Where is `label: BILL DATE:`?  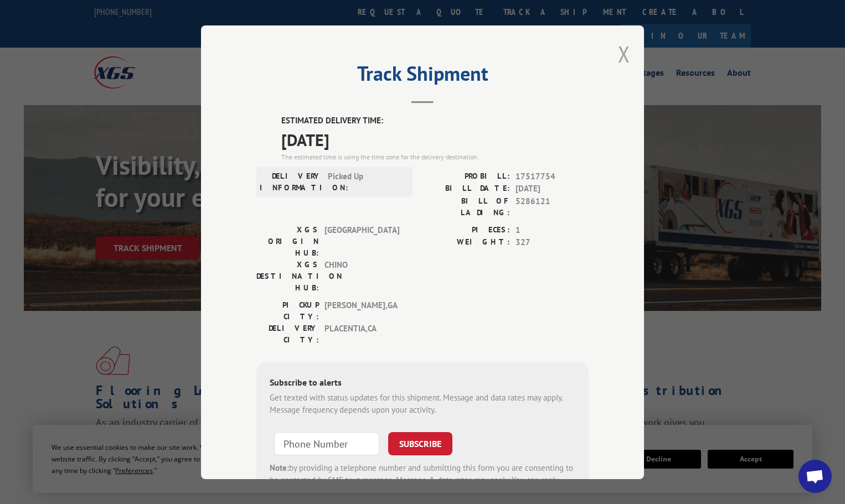
label: BILL DATE: is located at coordinates (466, 188).